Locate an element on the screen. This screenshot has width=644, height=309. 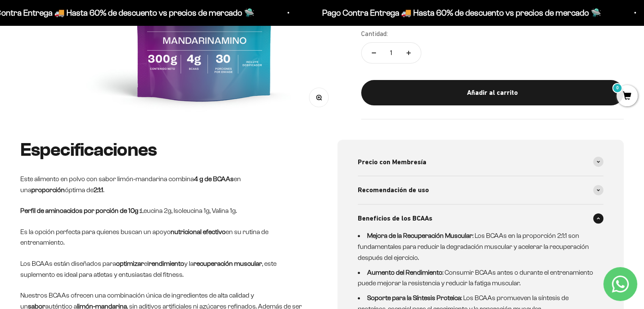
span: Recomendación de uso is located at coordinates (394, 190).